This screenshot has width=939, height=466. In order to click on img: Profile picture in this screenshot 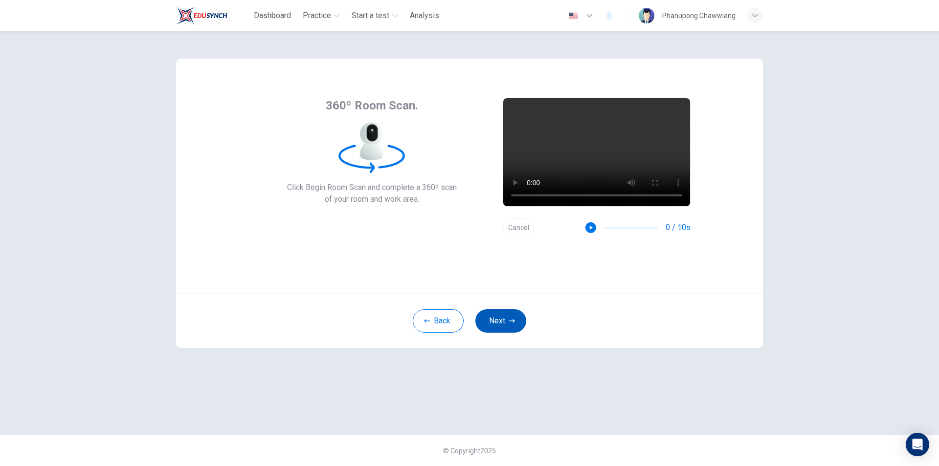, I will do `click(646, 16)`.